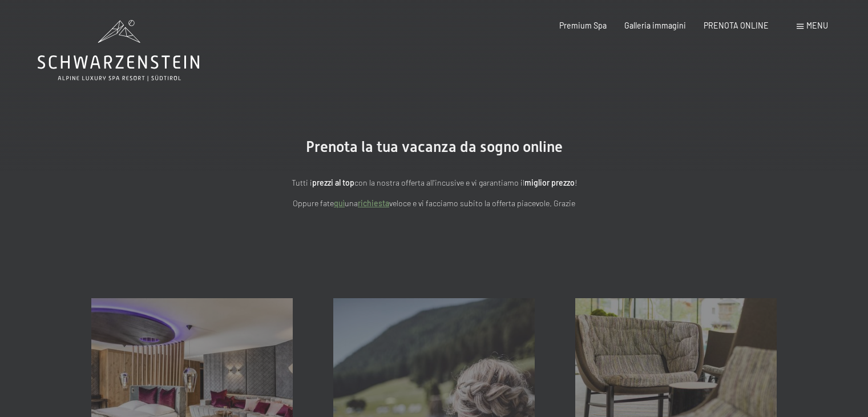 The height and width of the screenshot is (417, 868). I want to click on p: Oppure fate una veloce e vi facciamo subito la offerta piacevole. Grazie, so click(434, 204).